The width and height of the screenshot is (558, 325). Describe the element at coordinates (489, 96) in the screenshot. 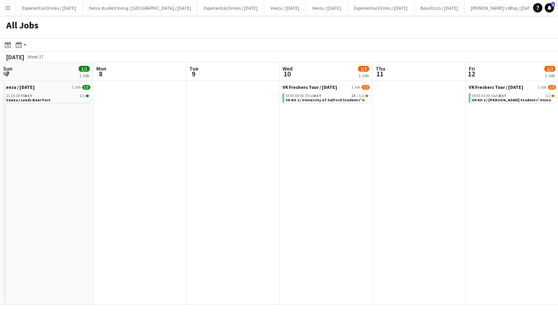

I see `span: 19:00-01:00 (Sat)` at that location.